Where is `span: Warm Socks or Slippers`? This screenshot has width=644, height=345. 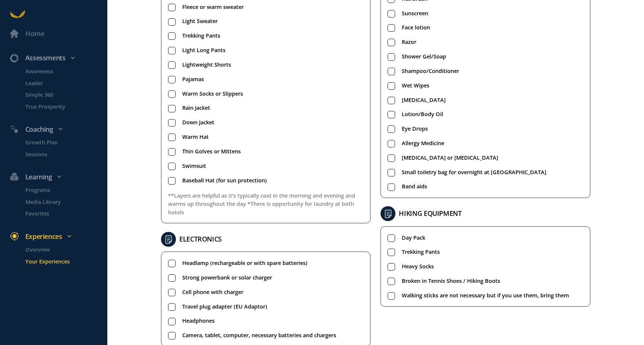
span: Warm Socks or Slippers is located at coordinates (212, 94).